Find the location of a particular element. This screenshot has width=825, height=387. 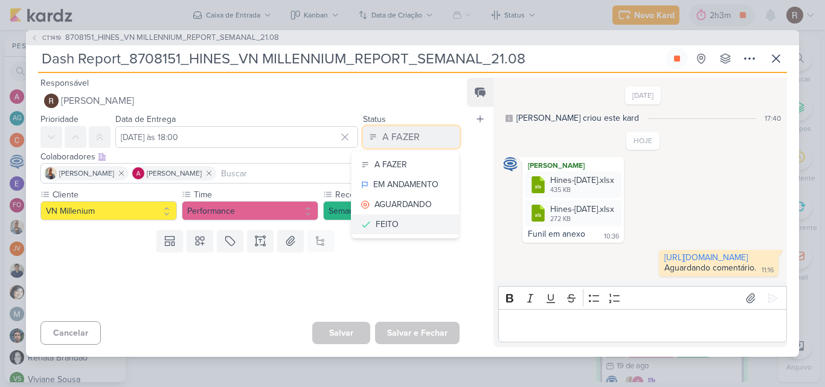

div: Editor editing area: main is located at coordinates (643, 326).